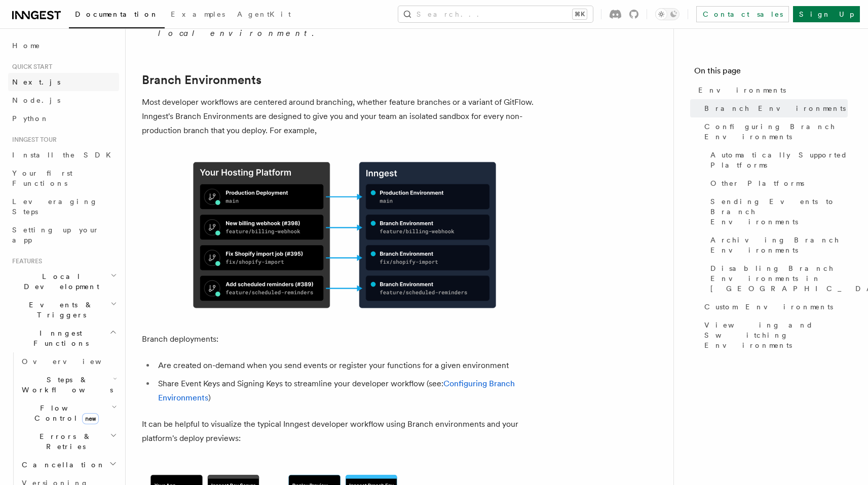  I want to click on button: Cancellation, so click(69, 465).